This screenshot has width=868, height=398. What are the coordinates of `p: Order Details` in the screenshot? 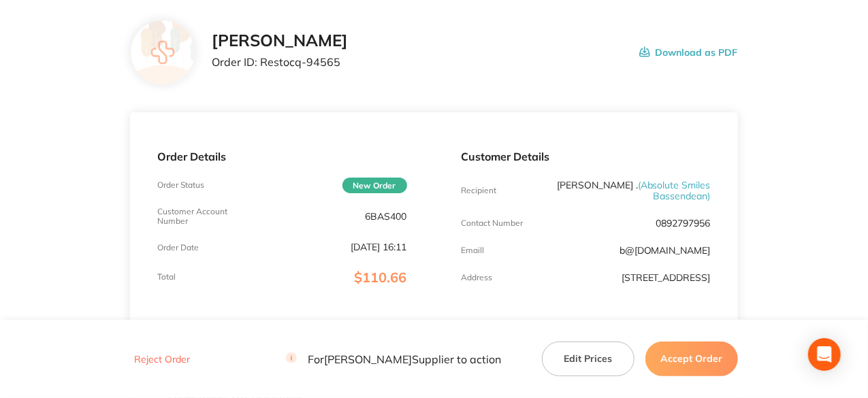 It's located at (282, 157).